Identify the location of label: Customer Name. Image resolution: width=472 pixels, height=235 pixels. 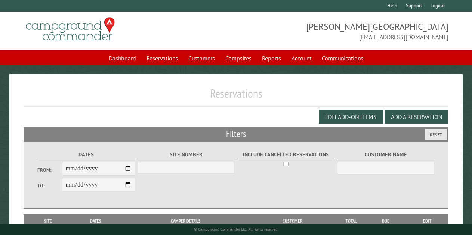
(386, 155).